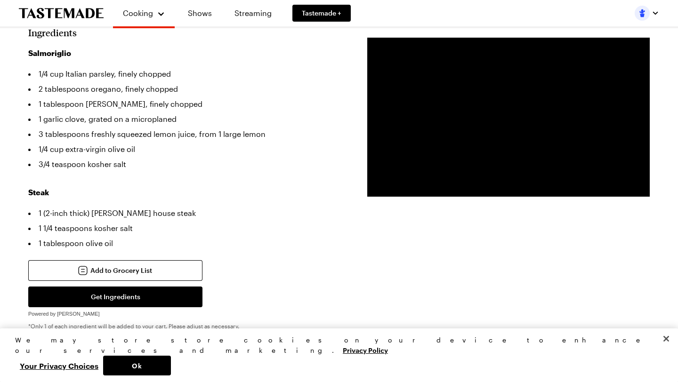 This screenshot has width=678, height=382. Describe the element at coordinates (121, 271) in the screenshot. I see `span: Add to Grocery List` at that location.